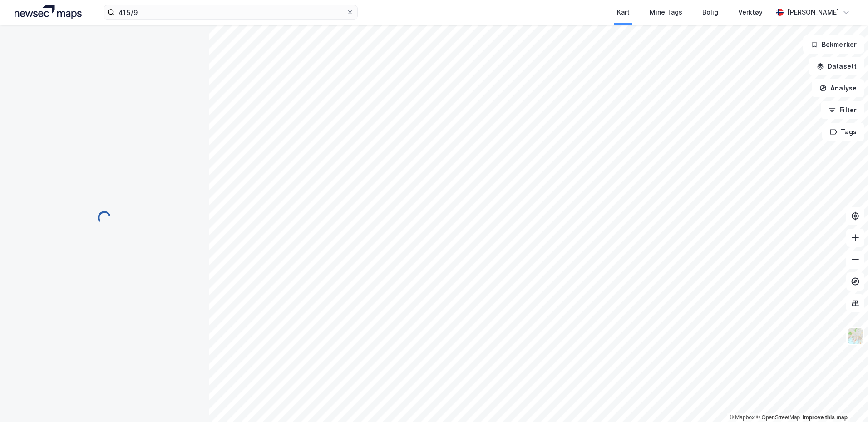 The image size is (868, 422). I want to click on a: Mapbox, so click(742, 417).